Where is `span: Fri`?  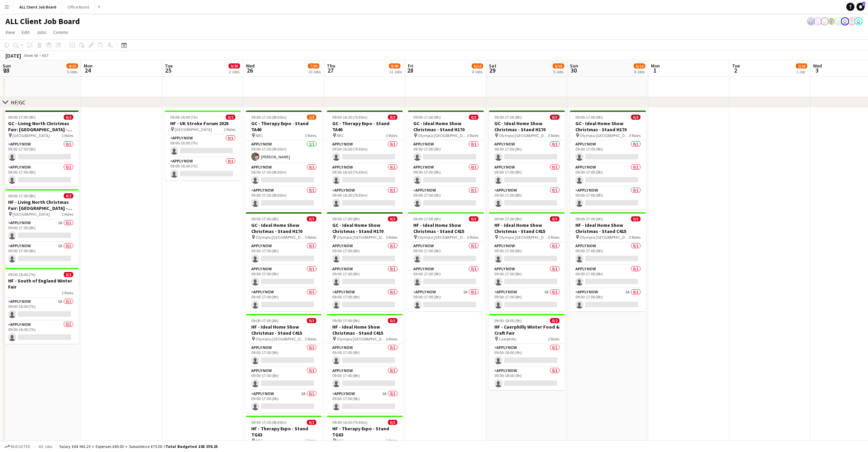 span: Fri is located at coordinates (411, 66).